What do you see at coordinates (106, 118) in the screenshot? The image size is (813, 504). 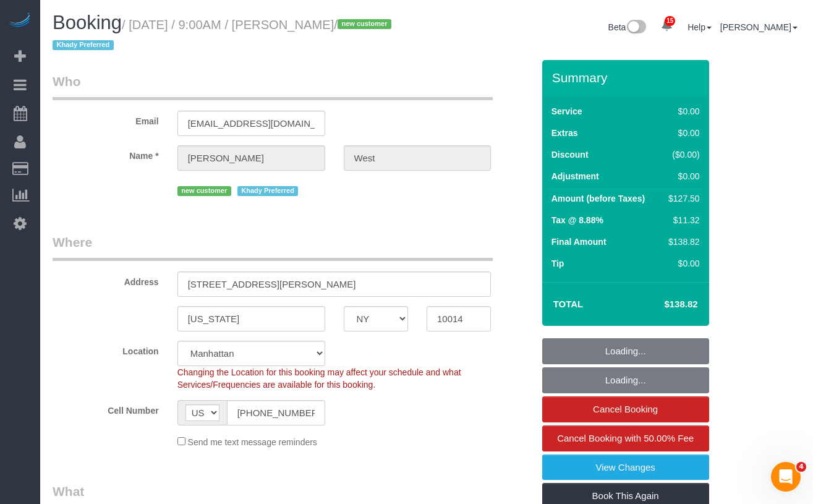 I see `label: Email` at bounding box center [106, 118].